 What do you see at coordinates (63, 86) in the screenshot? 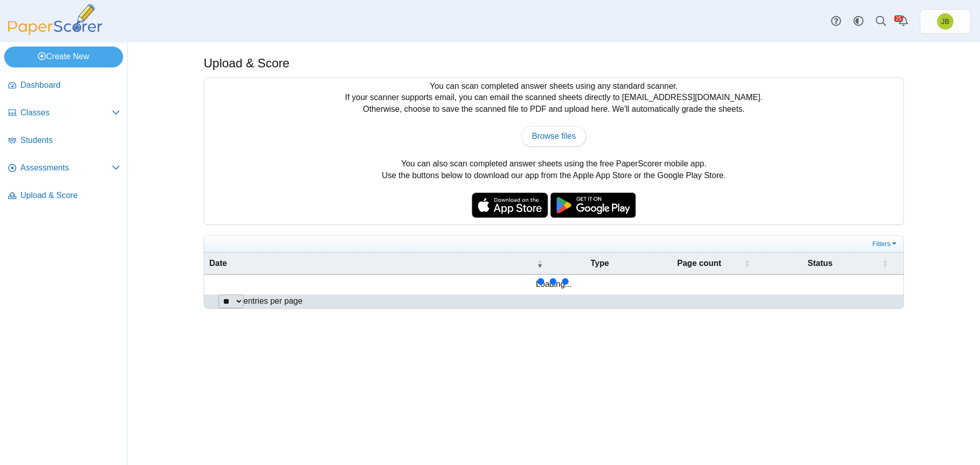
I see `a: Dashboard` at bounding box center [63, 86].